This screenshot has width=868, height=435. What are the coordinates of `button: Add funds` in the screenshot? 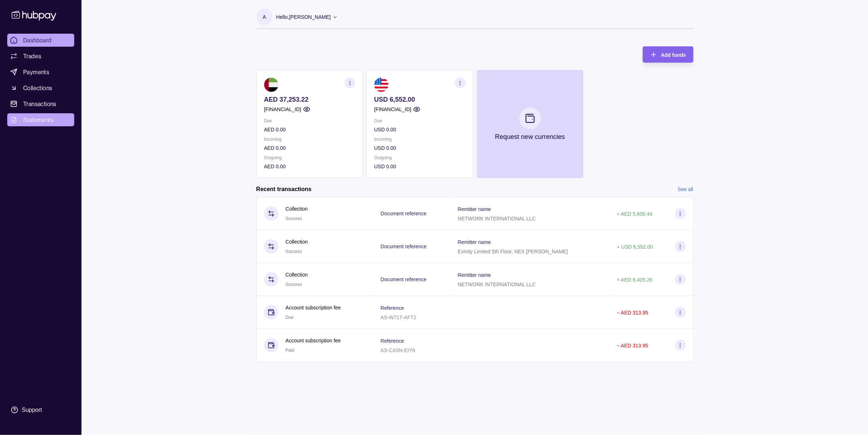 It's located at (668, 54).